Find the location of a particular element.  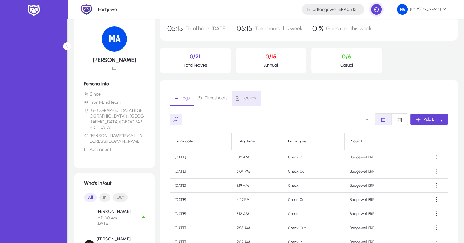

li: Since is located at coordinates (114, 94).